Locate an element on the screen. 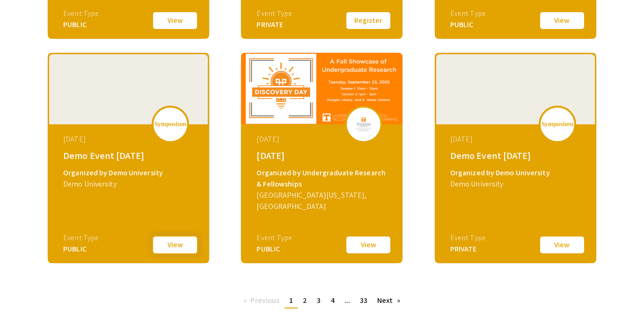 Image resolution: width=644 pixels, height=330 pixels. ul: Pagination is located at coordinates (322, 301).